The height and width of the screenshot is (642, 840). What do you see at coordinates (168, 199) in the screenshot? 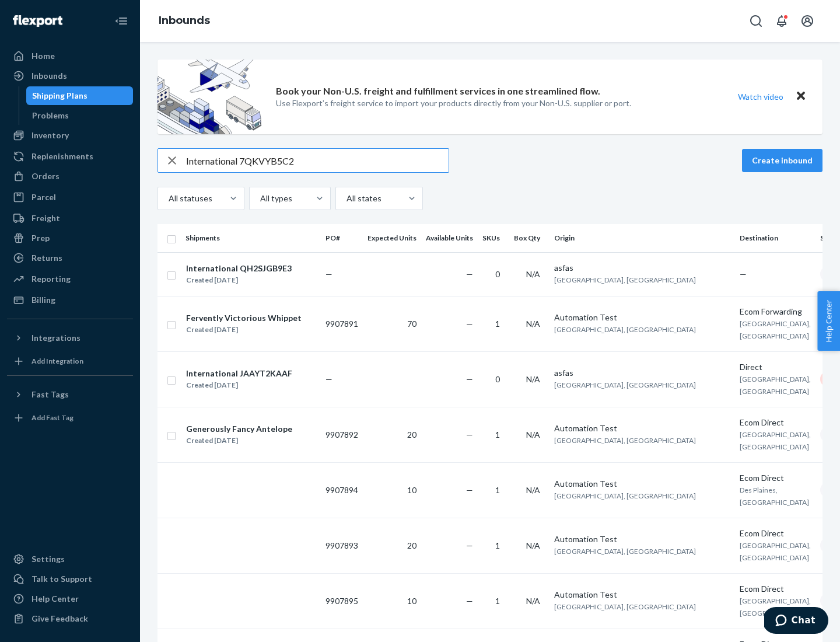
I see `input: All statuses` at bounding box center [168, 199].